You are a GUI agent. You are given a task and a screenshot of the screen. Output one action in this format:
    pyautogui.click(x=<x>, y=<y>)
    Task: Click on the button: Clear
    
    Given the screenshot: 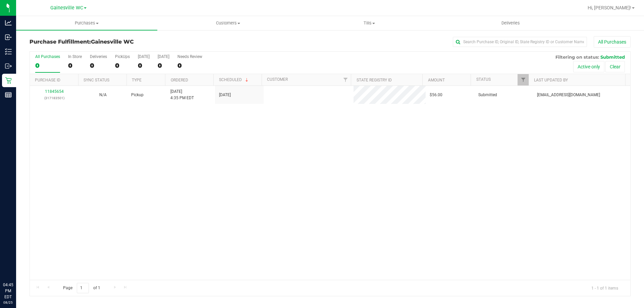 What is the action you would take?
    pyautogui.click(x=616, y=67)
    